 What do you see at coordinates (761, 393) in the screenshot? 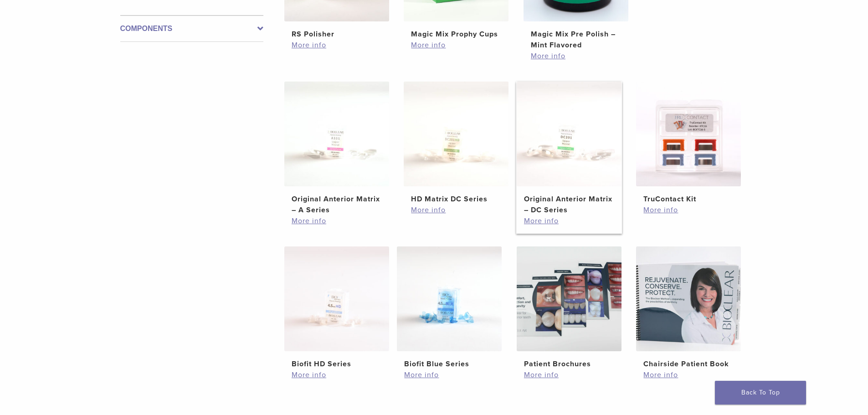
I see `a: Back To Top` at bounding box center [761, 393].